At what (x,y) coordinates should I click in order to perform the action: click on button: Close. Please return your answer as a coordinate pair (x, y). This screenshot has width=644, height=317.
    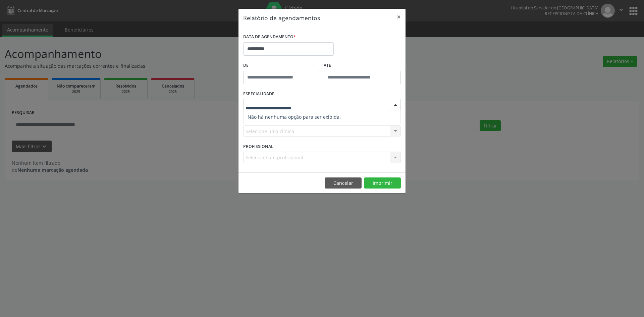
    Looking at the image, I should click on (399, 17).